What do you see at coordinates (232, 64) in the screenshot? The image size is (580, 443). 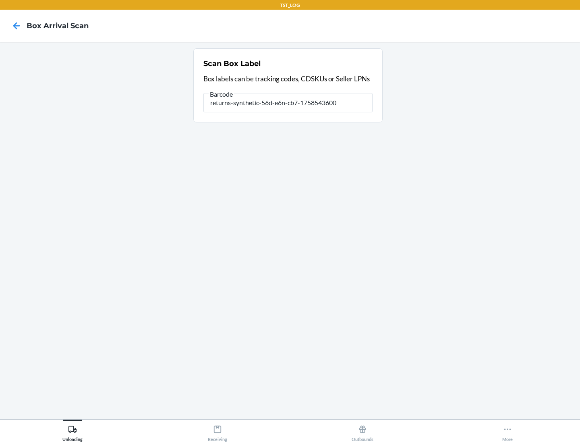 I see `h2: Scan Box Label` at bounding box center [232, 64].